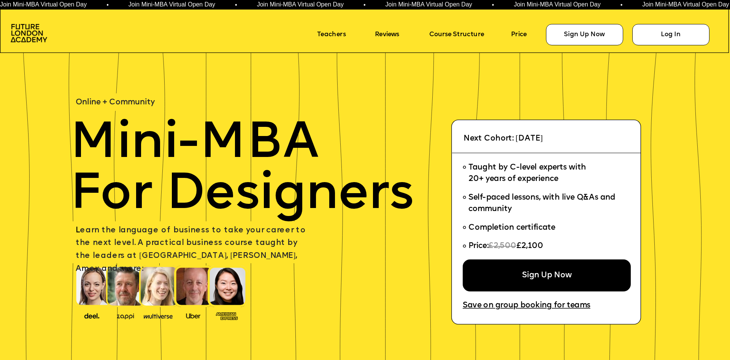  What do you see at coordinates (242, 195) in the screenshot?
I see `span: For Designers` at bounding box center [242, 195].